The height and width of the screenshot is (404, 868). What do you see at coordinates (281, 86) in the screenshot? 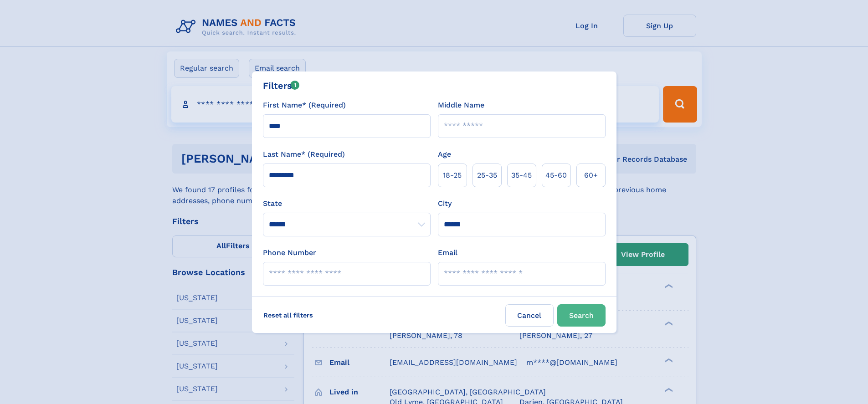
I see `div: Filters` at bounding box center [281, 86].